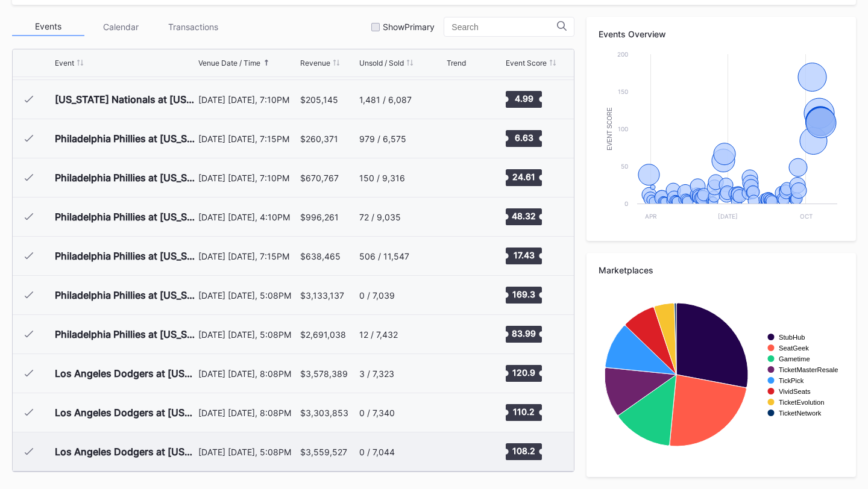 This screenshot has height=489, width=868. What do you see at coordinates (385, 100) in the screenshot?
I see `div: 1,481 / 6,087` at bounding box center [385, 100].